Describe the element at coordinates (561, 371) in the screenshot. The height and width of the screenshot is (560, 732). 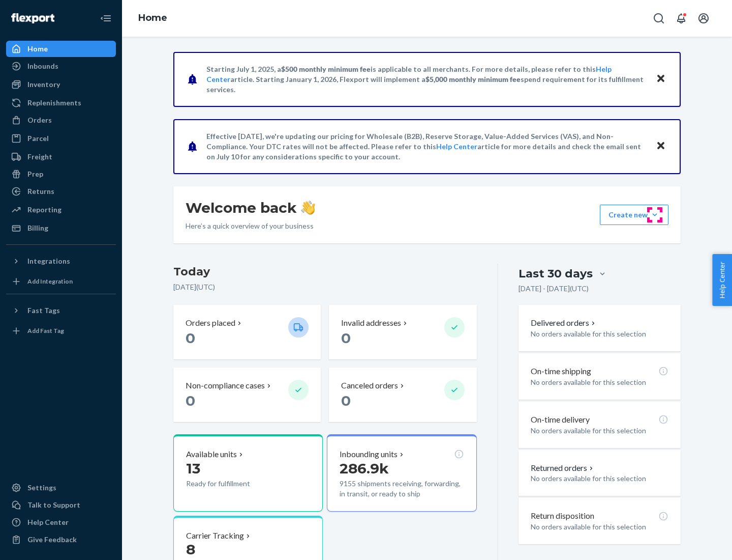
I see `p: On-time shipping` at that location.